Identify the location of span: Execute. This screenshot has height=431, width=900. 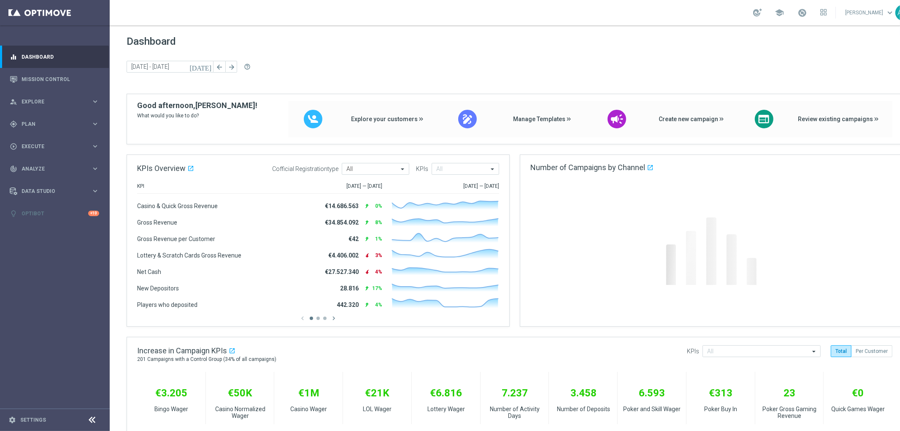
(56, 146).